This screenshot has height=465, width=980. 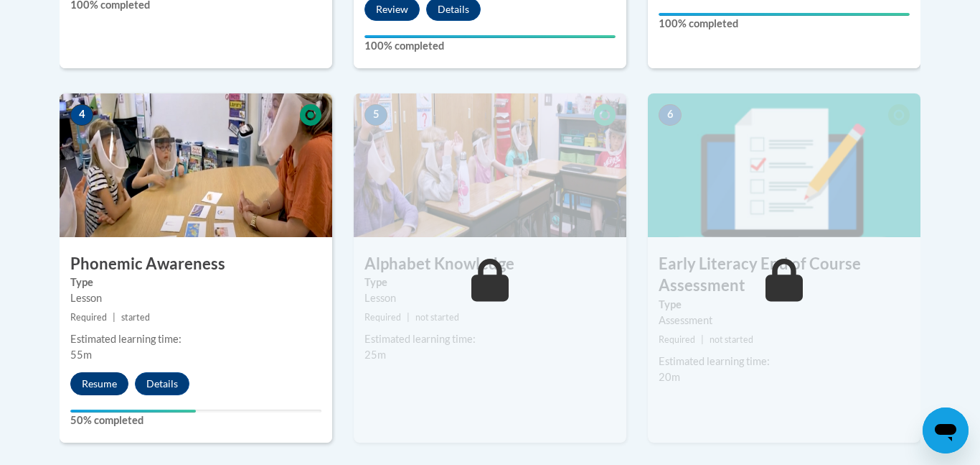 What do you see at coordinates (670, 377) in the screenshot?
I see `span: 20m` at bounding box center [670, 377].